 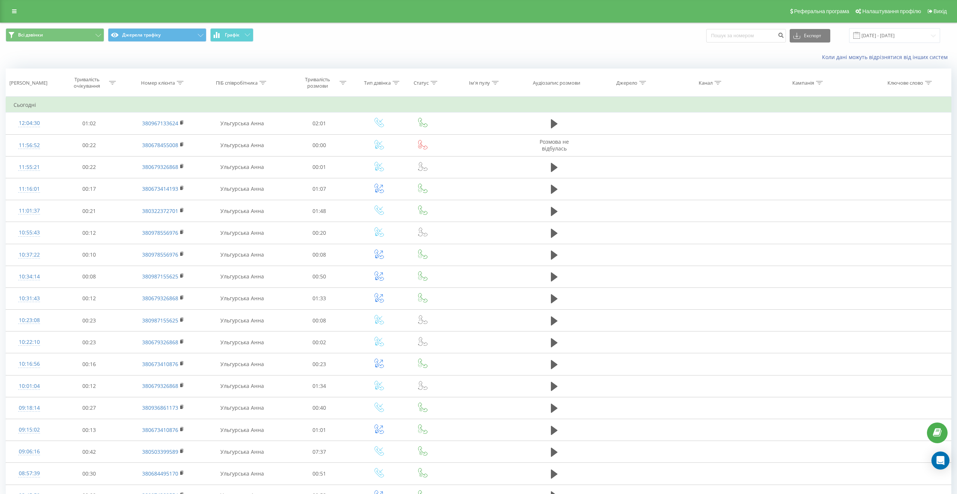 What do you see at coordinates (319, 342) in the screenshot?
I see `td: 00:02` at bounding box center [319, 342].